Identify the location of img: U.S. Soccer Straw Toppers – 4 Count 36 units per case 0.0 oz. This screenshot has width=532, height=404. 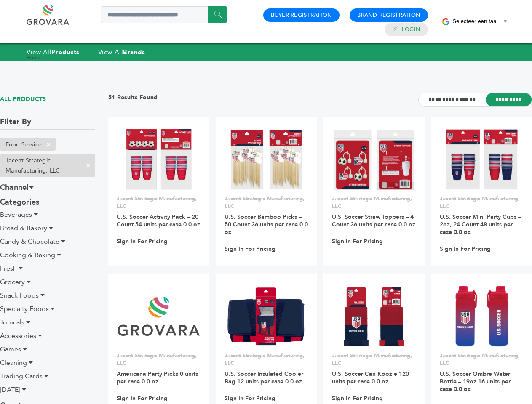
(374, 159).